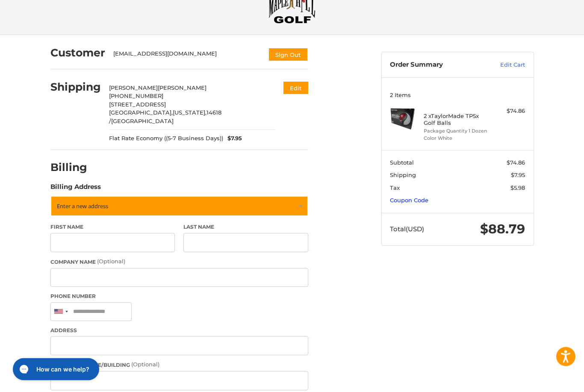  Describe the element at coordinates (503, 65) in the screenshot. I see `a: Edit Cart` at that location.